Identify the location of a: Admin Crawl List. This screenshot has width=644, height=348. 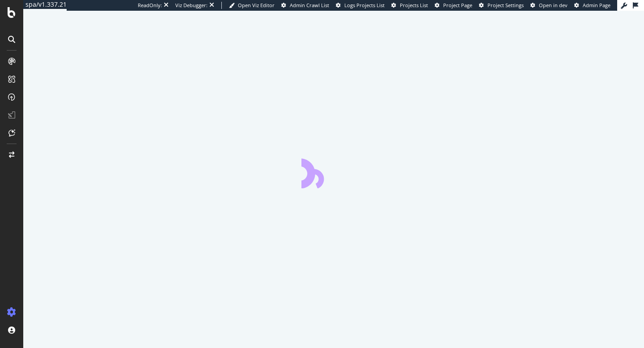
(305, 5).